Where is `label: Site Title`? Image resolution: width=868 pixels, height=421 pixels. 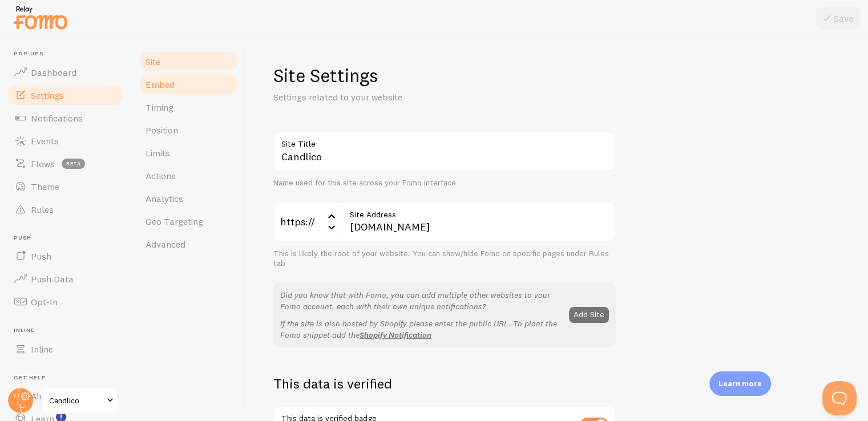 label: Site Title is located at coordinates (444, 141).